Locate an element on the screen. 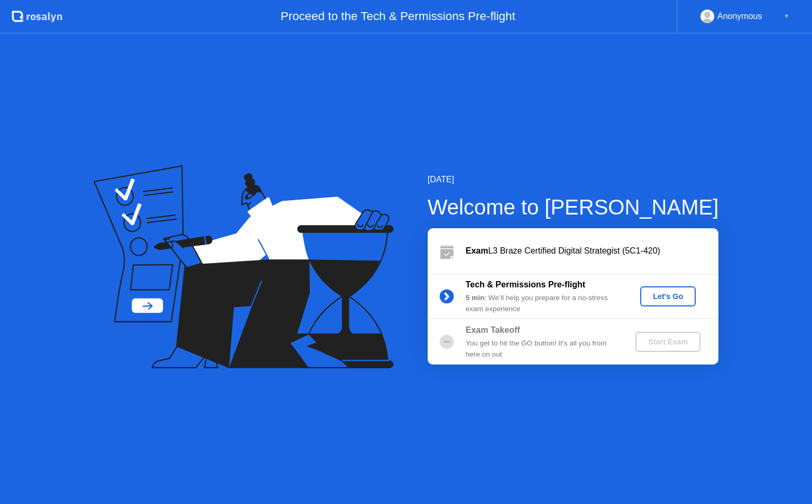 The width and height of the screenshot is (812, 504). b: 5 min is located at coordinates (475, 297).